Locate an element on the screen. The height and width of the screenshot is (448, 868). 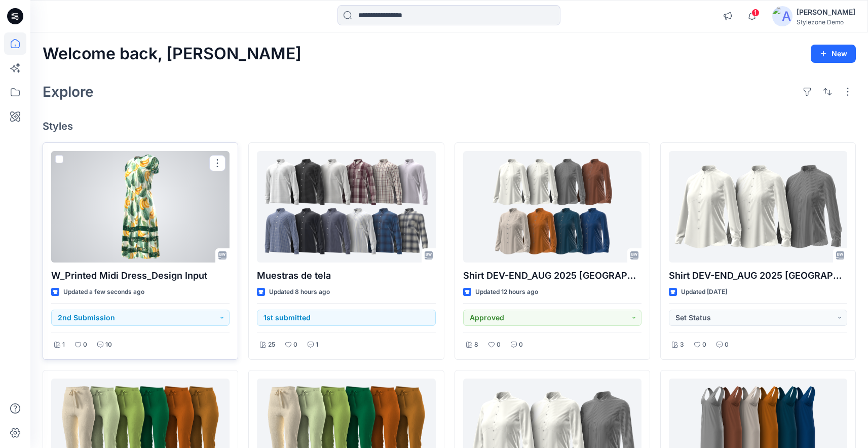
p: Muestras de tela is located at coordinates (346, 276).